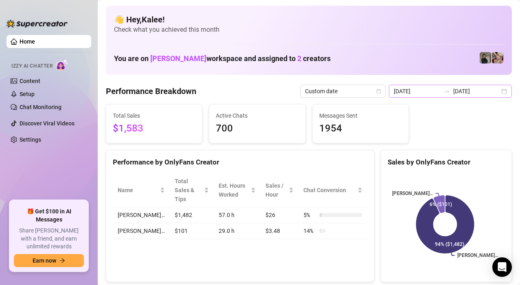 The image size is (520, 285). I want to click on td: $1,482, so click(192, 215).